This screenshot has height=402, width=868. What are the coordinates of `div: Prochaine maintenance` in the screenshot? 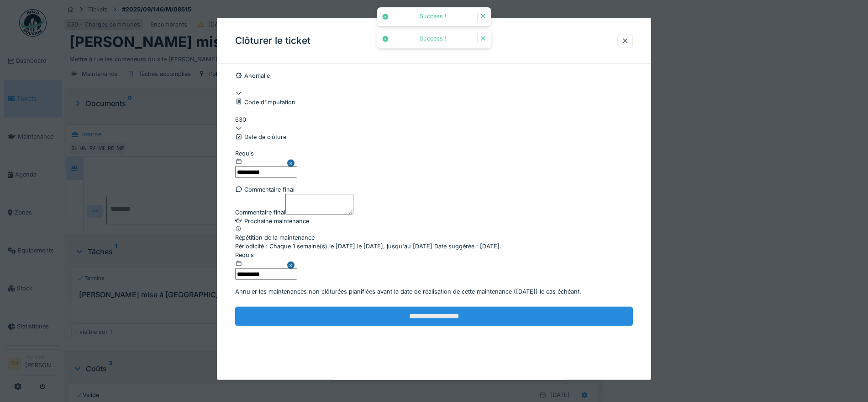 It's located at (434, 220).